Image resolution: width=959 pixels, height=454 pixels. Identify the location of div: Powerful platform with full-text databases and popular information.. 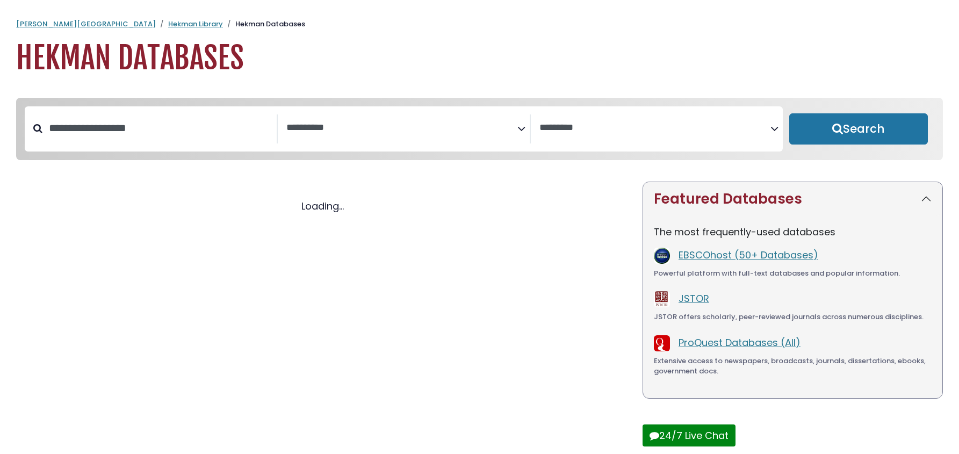
(792, 273).